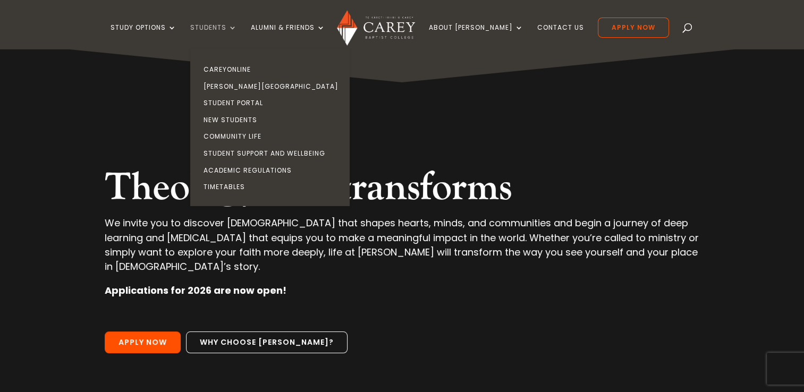 This screenshot has width=804, height=392. I want to click on img: Carey Baptist College, so click(376, 28).